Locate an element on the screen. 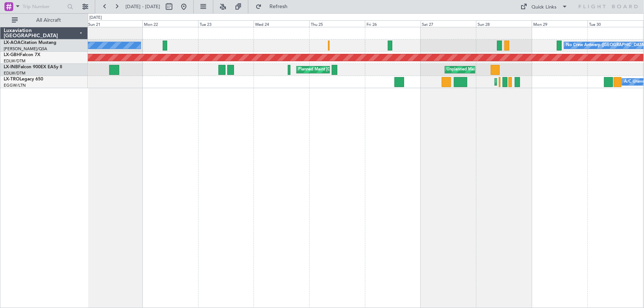 The width and height of the screenshot is (644, 308). div: Mon 22 is located at coordinates (170, 24).